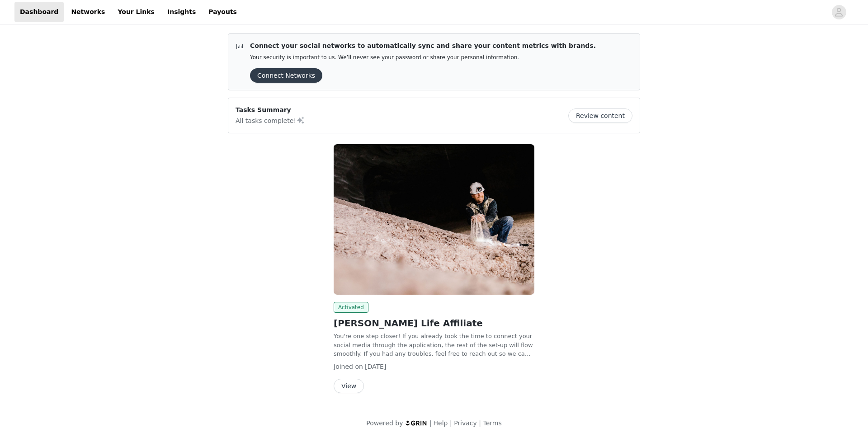  I want to click on span: Activated, so click(351, 307).